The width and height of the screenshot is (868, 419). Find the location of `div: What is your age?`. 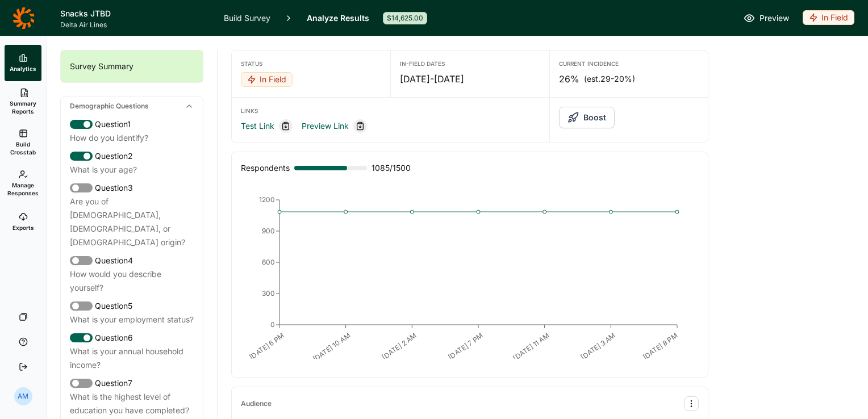

div: What is your age? is located at coordinates (132, 170).